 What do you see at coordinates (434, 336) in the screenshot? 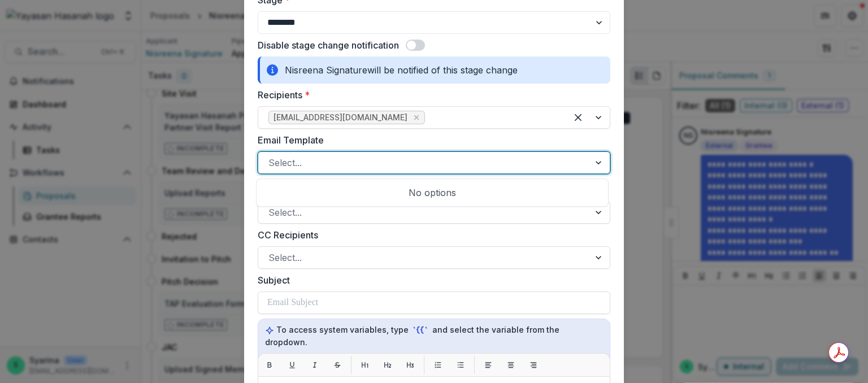
I see `p: To access system variables, type and select the variable from the dropdown.` at bounding box center [434, 336].